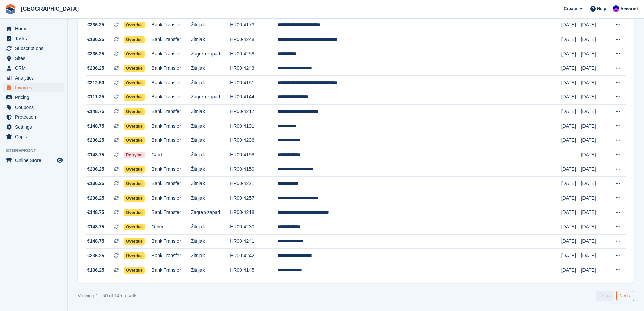  What do you see at coordinates (96, 97) in the screenshot?
I see `span: €111.25` at bounding box center [96, 97].